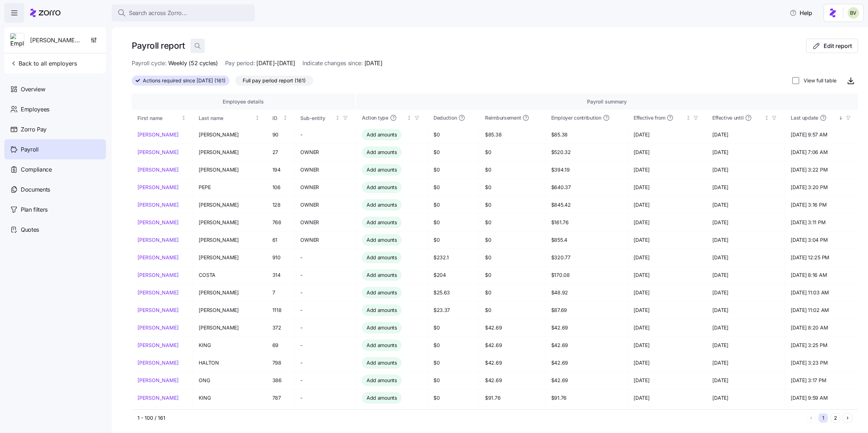 This screenshot has width=868, height=433. Describe the element at coordinates (281, 275) in the screenshot. I see `span: 314` at that location.